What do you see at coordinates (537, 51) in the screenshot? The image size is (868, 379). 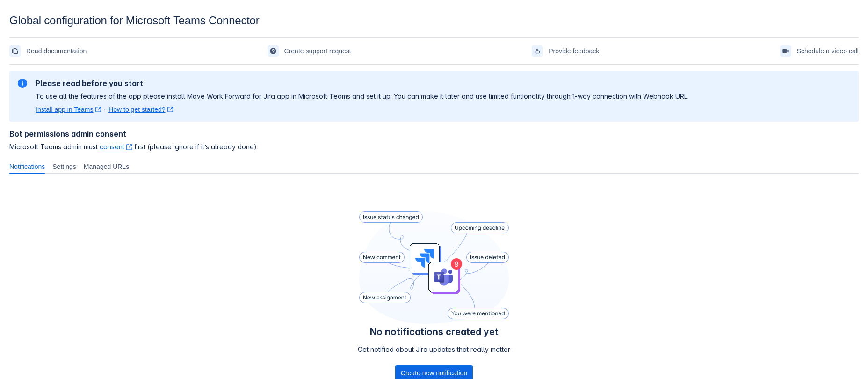 I see `span: feedback` at bounding box center [537, 51].